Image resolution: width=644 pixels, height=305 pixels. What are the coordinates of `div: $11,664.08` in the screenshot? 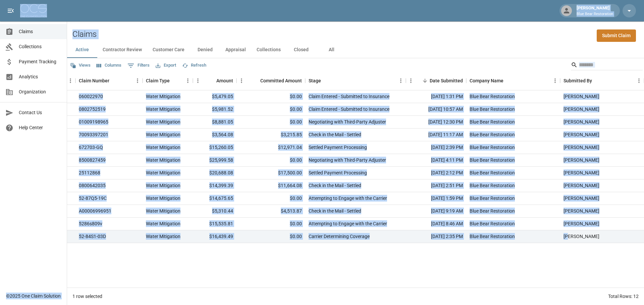 It's located at (271, 186).